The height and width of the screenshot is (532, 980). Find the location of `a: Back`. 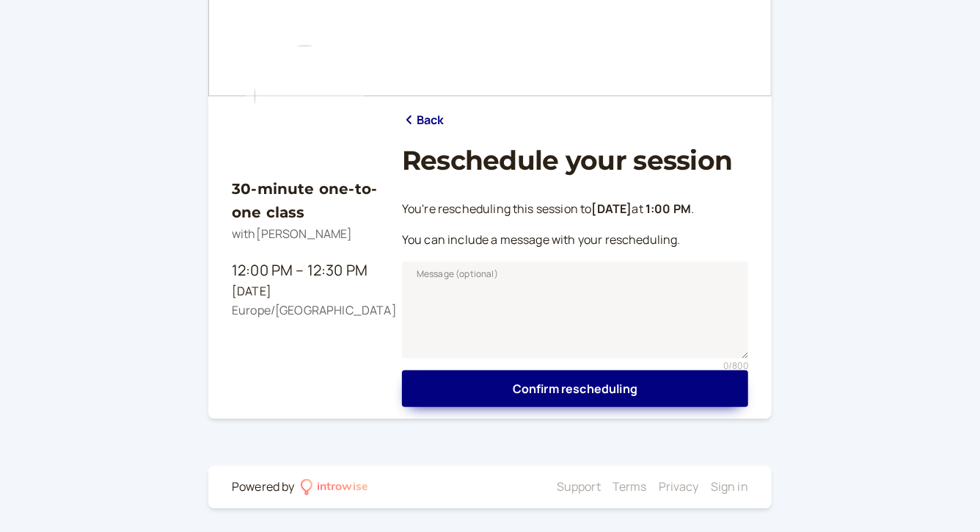

a: Back is located at coordinates (423, 121).